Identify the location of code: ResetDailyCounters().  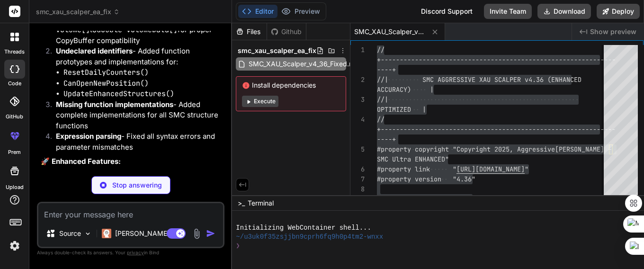
(106, 73).